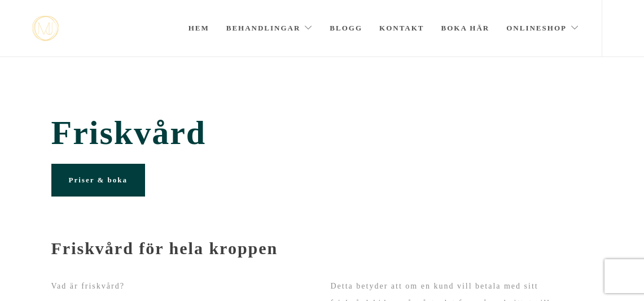 The image size is (644, 301). Describe the element at coordinates (98, 180) in the screenshot. I see `span: Priser & boka` at that location.